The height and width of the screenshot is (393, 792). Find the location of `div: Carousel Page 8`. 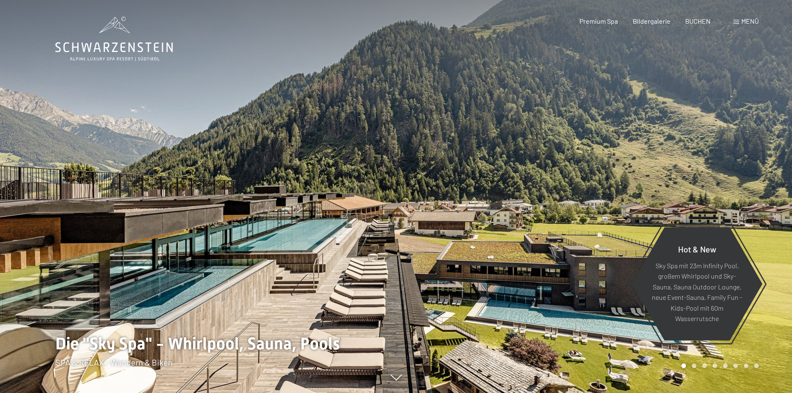

div: Carousel Page 8 is located at coordinates (756, 365).